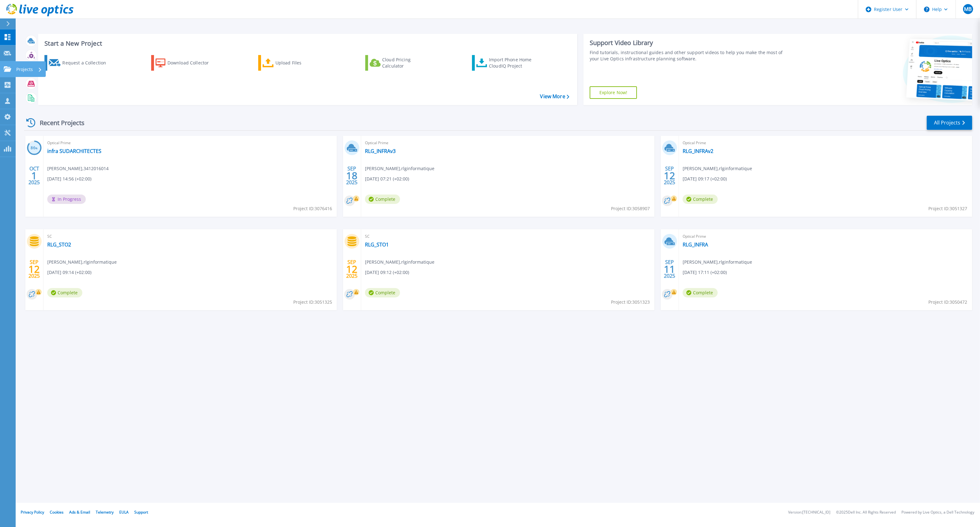 This screenshot has width=980, height=527. Describe the element at coordinates (24, 69) in the screenshot. I see `p: Projects` at that location.